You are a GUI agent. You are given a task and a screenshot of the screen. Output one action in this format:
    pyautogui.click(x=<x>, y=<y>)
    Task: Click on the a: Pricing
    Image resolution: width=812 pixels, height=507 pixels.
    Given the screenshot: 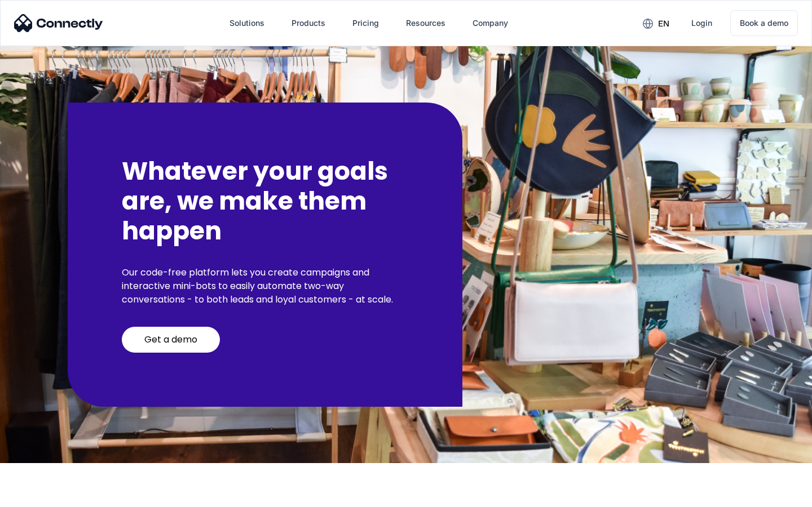 What is the action you would take?
    pyautogui.click(x=365, y=23)
    